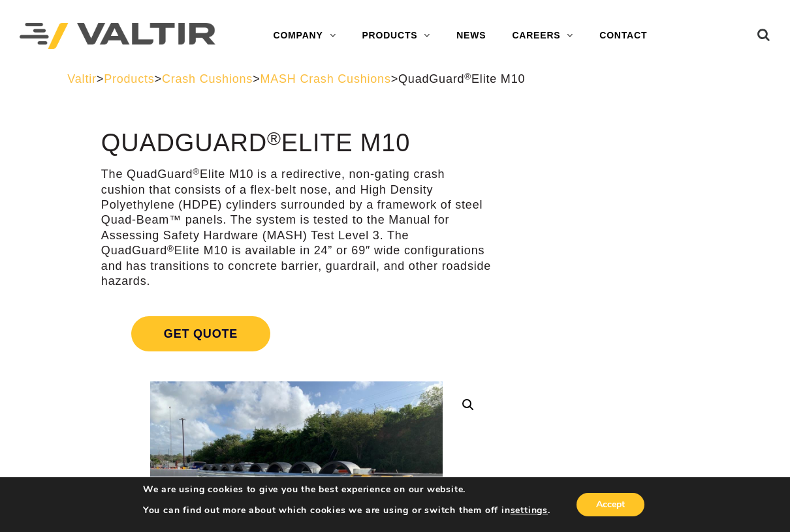 The image size is (790, 532). I want to click on a: CONTACT, so click(623, 36).